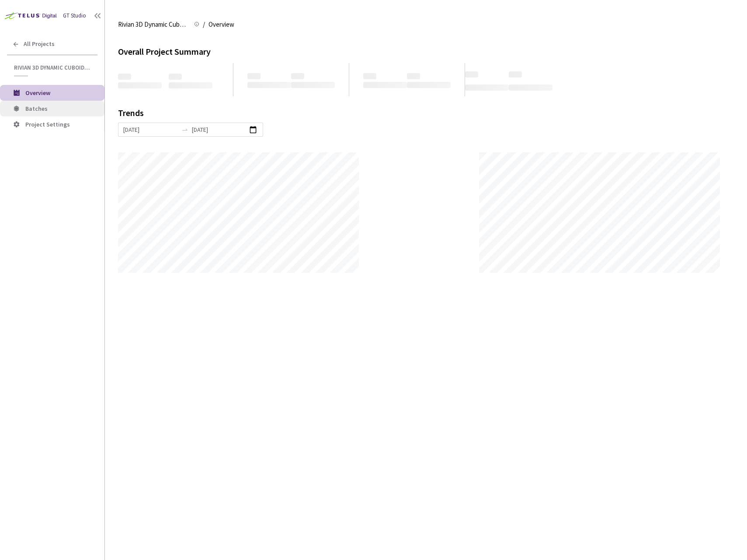  I want to click on input: End date, so click(219, 129).